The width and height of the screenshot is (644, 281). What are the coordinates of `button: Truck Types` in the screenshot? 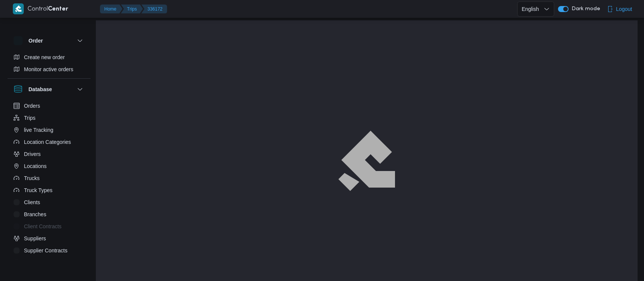 It's located at (49, 190).